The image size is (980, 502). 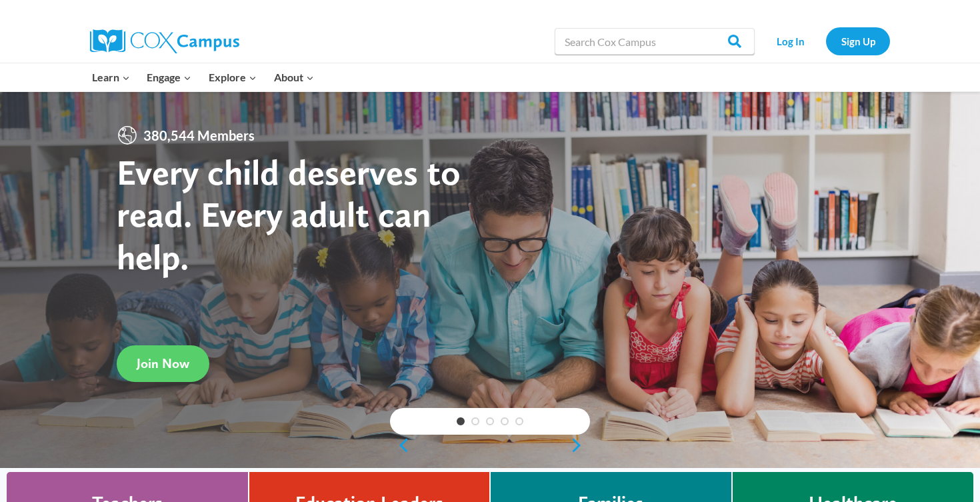 What do you see at coordinates (580, 445) in the screenshot?
I see `a: next` at bounding box center [580, 445].